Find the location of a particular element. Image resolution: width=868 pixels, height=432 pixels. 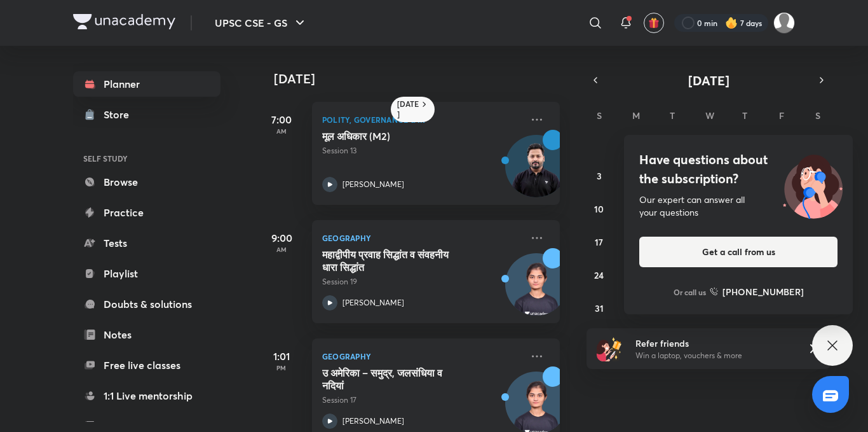

button: August 3, 2025 is located at coordinates (599, 175).